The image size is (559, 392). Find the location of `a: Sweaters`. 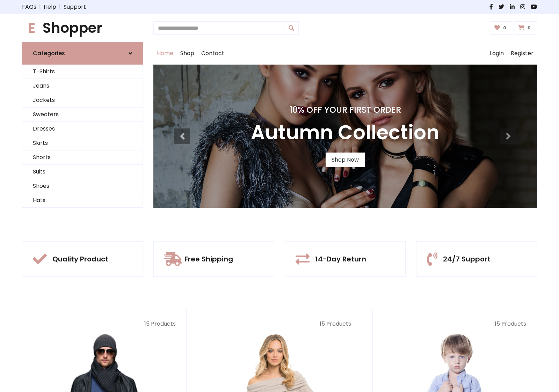

a: Sweaters is located at coordinates (82, 115).